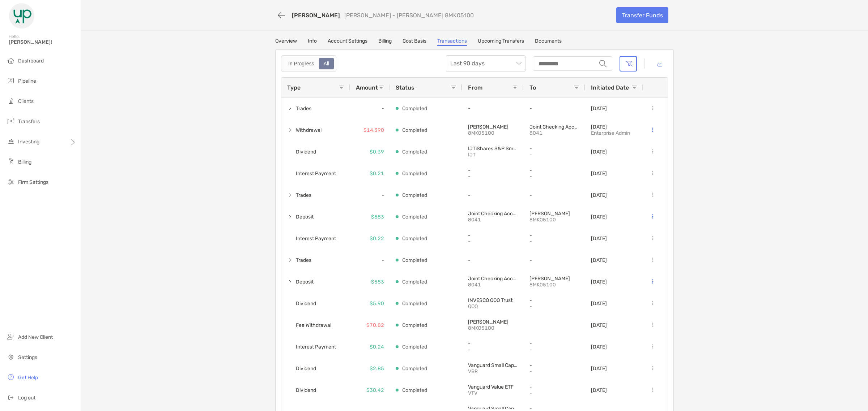 The height and width of the screenshot is (411, 868). I want to click on span: Settings, so click(28, 357).